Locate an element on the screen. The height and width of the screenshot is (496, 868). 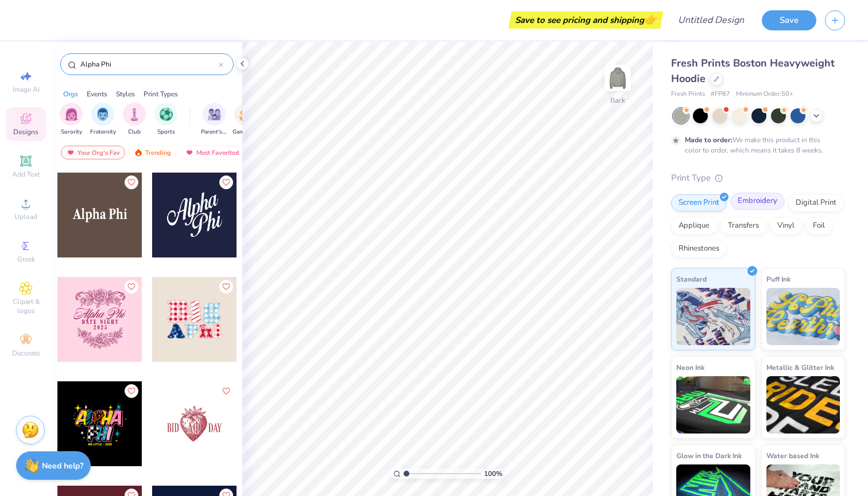
div: filter for Sorority is located at coordinates (71, 119).